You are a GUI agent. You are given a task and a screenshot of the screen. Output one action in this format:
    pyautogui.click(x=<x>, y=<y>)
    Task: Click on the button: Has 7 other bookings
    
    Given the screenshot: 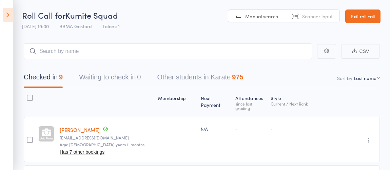 What is the action you would take?
    pyautogui.click(x=82, y=152)
    